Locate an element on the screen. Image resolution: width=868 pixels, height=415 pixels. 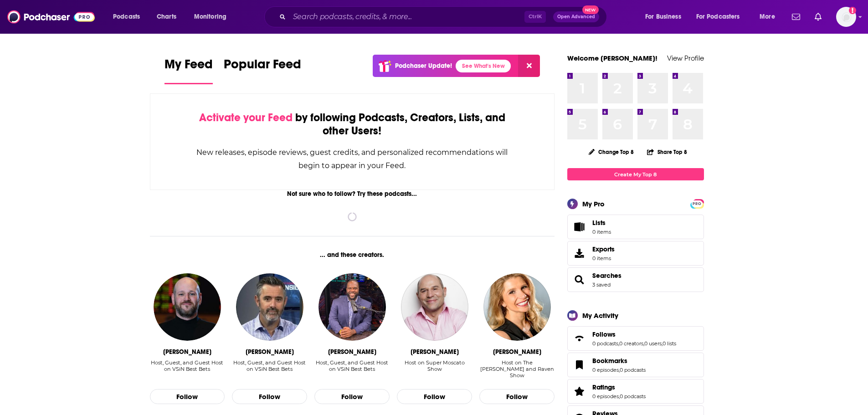
img: Anna Zap is located at coordinates (517, 307).